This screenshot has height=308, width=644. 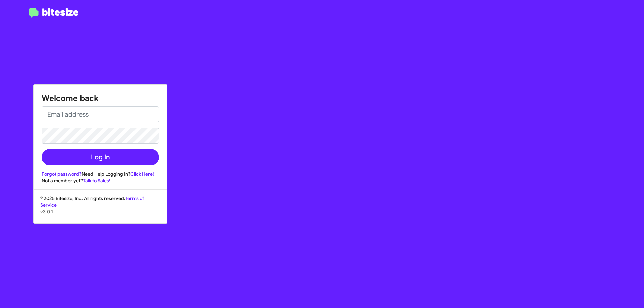 What do you see at coordinates (100, 181) in the screenshot?
I see `div: Not a member yet?` at bounding box center [100, 181].